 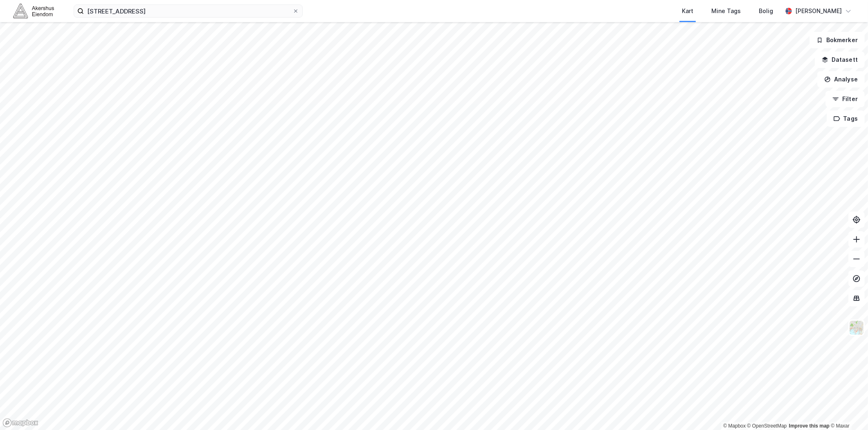 What do you see at coordinates (688, 11) in the screenshot?
I see `div: Kart` at bounding box center [688, 11].